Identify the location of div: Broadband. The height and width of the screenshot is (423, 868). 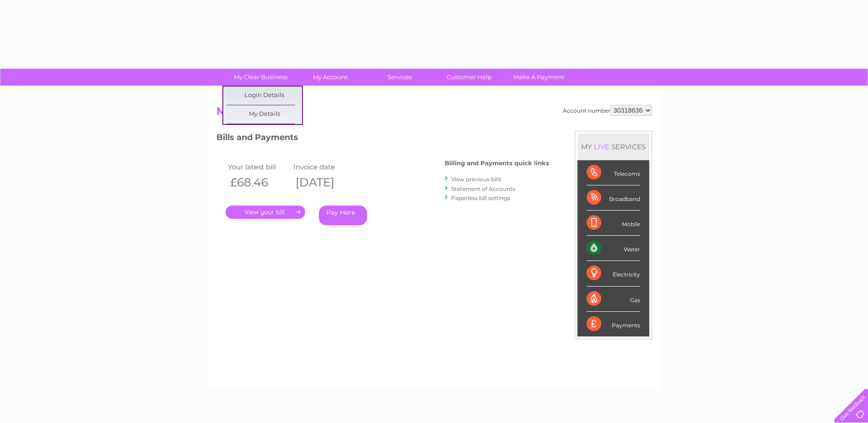
(613, 198).